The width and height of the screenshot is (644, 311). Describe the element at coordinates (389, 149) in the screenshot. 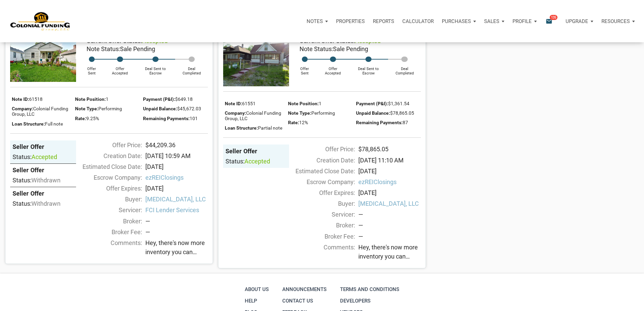

I see `div: $78,865.05` at that location.